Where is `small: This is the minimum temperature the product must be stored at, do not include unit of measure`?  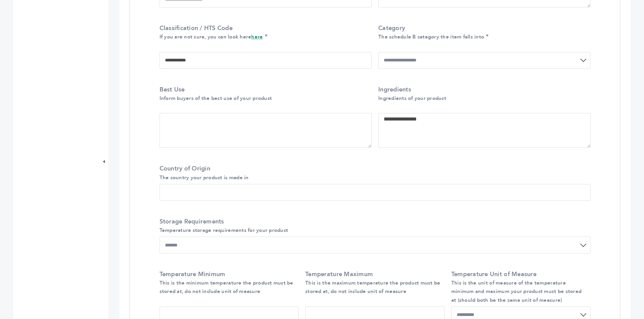 small: This is the minimum temperature the product must be stored at, do not include unit of measure is located at coordinates (226, 287).